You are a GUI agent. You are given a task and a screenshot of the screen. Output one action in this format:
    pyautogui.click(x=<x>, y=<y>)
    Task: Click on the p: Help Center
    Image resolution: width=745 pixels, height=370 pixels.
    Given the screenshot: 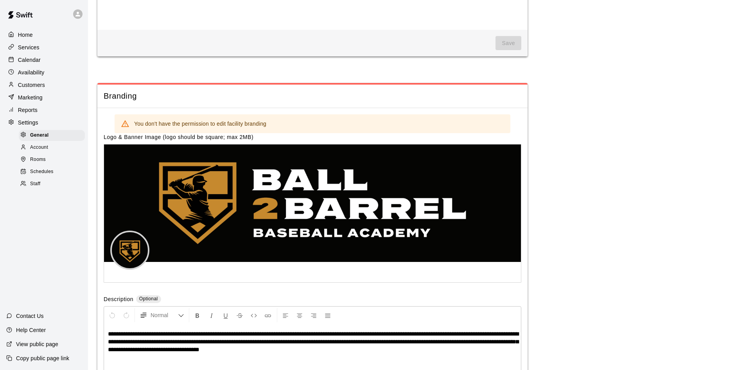 What is the action you would take?
    pyautogui.click(x=31, y=330)
    